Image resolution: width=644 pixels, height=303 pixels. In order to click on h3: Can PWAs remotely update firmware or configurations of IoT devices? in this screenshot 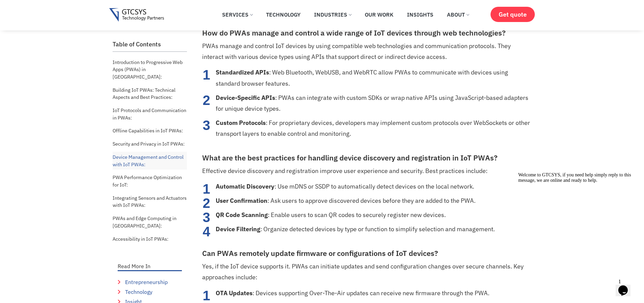, I will do `click(366, 254)`.